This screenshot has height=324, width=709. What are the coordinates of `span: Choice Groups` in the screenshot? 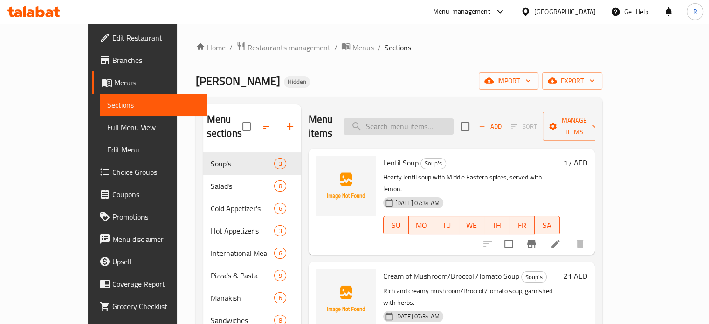 It's located at (156, 172).